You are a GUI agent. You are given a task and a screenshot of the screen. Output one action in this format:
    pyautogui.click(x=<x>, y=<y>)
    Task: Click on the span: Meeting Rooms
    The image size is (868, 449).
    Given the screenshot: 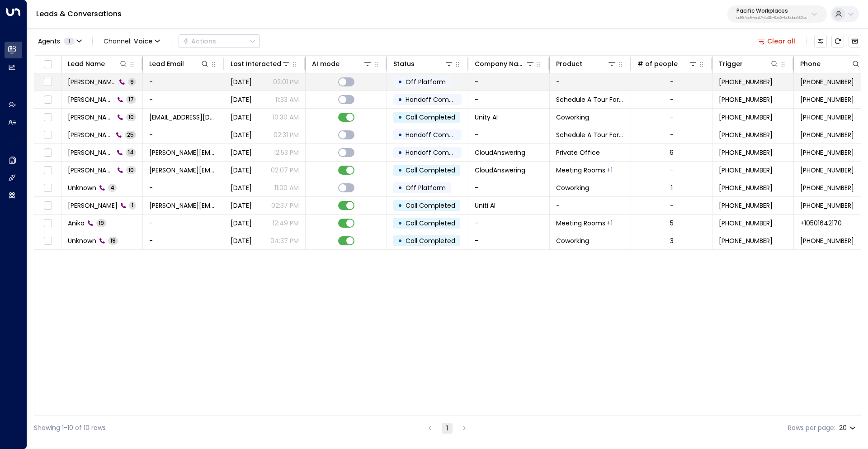 What is the action you would take?
    pyautogui.click(x=581, y=170)
    